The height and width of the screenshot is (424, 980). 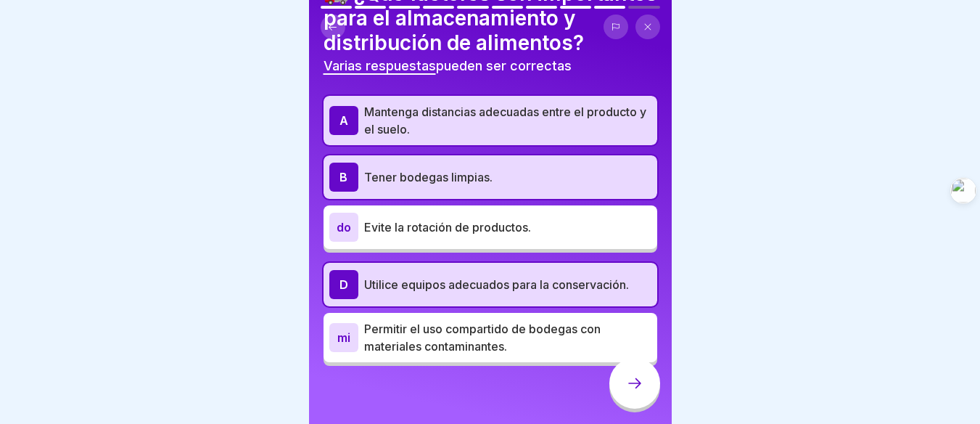 What do you see at coordinates (504, 66) in the screenshot?
I see `font: pueden ser correctas` at bounding box center [504, 66].